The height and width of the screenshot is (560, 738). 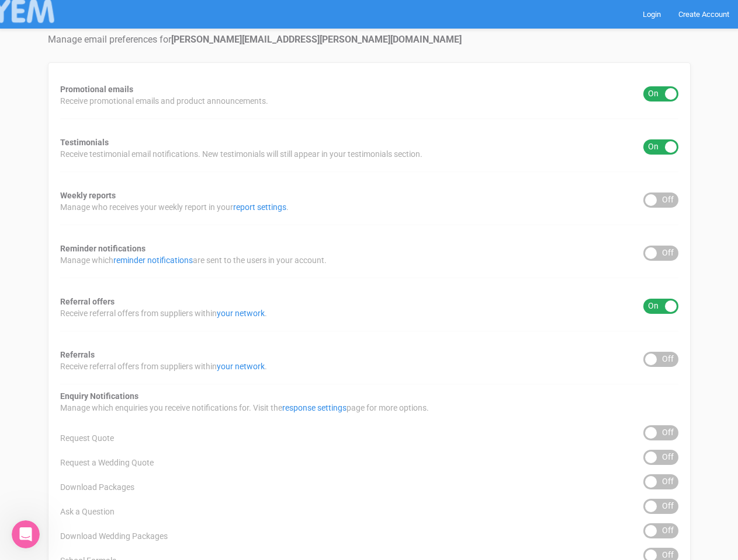 What do you see at coordinates (97, 90) in the screenshot?
I see `strong: Promotional emails` at bounding box center [97, 90].